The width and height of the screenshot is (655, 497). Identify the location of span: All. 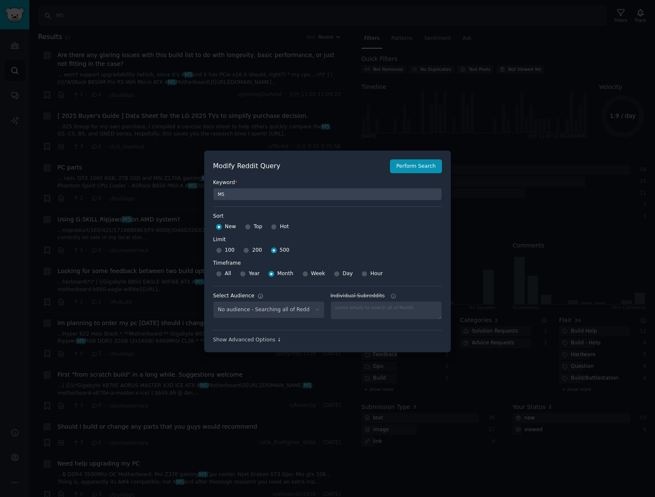
(228, 274).